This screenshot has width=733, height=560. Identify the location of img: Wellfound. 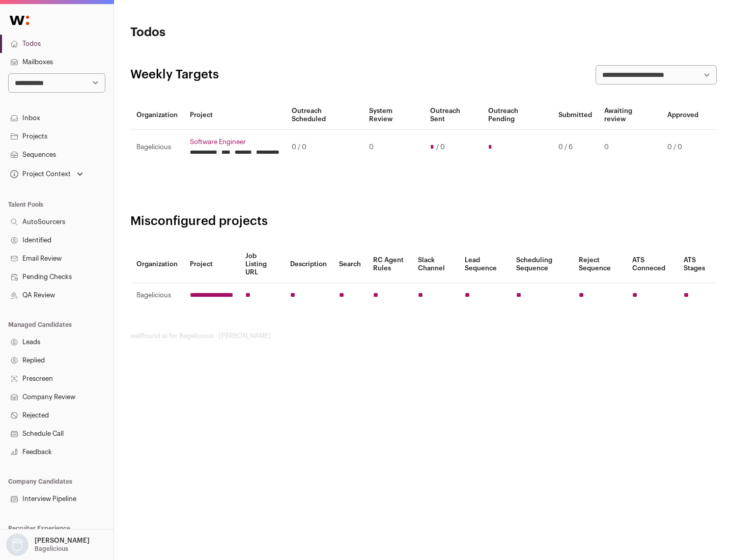
(19, 20).